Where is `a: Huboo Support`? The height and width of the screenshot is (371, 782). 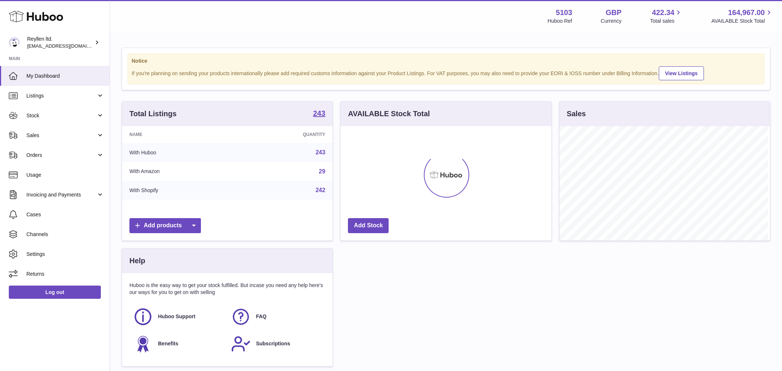
a: Huboo Support is located at coordinates (178, 317).